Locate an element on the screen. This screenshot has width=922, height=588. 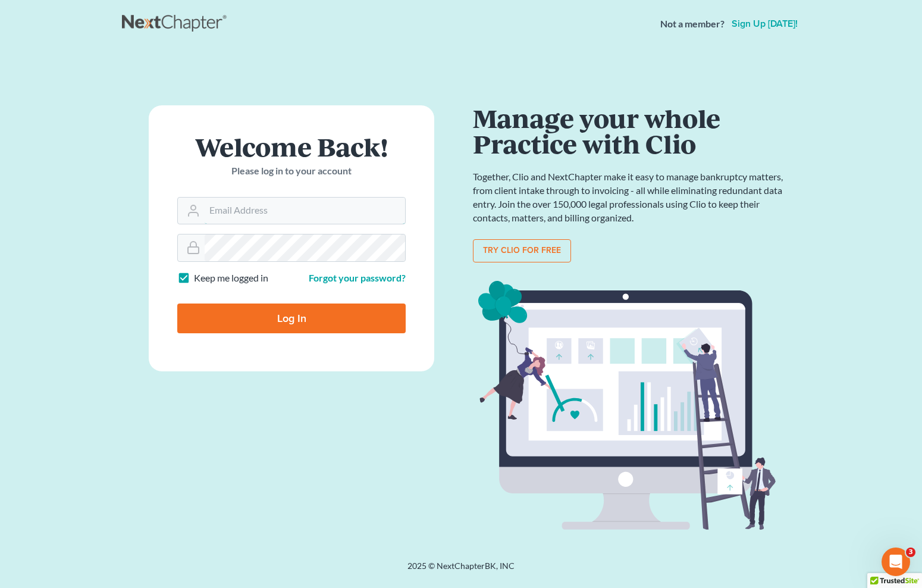
p: Together, Clio and NextChapter make it easy to manage bankruptcy matters, from client intake thro... is located at coordinates (630, 197).